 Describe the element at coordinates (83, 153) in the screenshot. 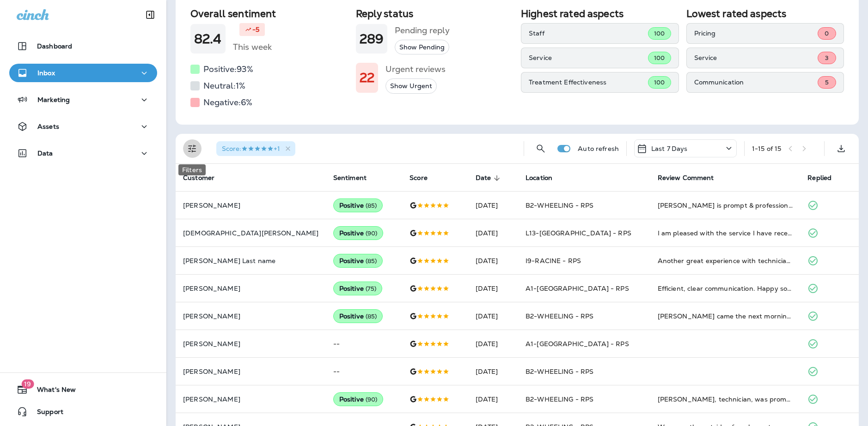

I see `button: Data` at that location.